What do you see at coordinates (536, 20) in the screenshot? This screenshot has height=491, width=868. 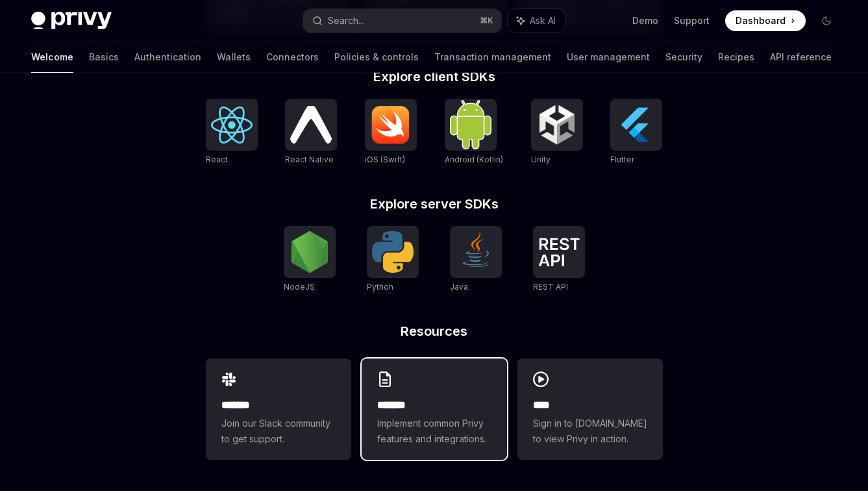 I see `button: Ask AI` at bounding box center [536, 20].